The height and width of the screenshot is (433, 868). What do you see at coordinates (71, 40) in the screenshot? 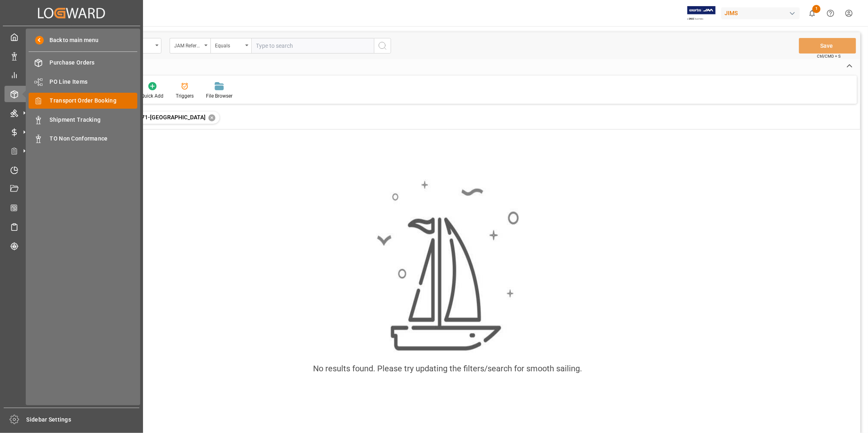
I see `span: Back to main menu` at bounding box center [71, 40].